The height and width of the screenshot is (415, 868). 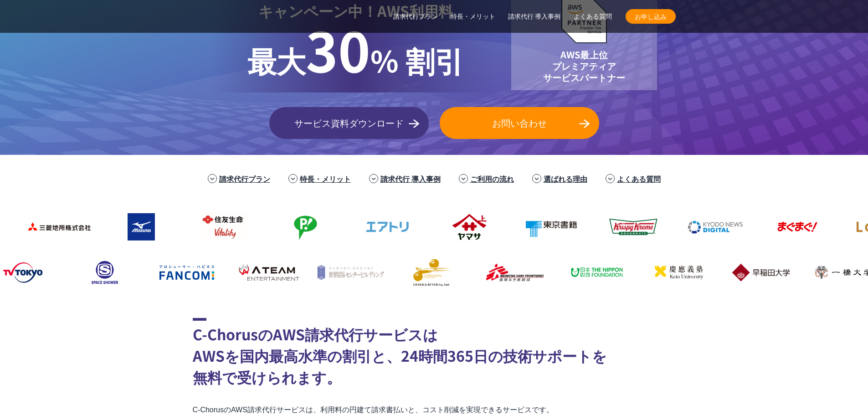 I want to click on span: お申し込み, so click(x=651, y=16).